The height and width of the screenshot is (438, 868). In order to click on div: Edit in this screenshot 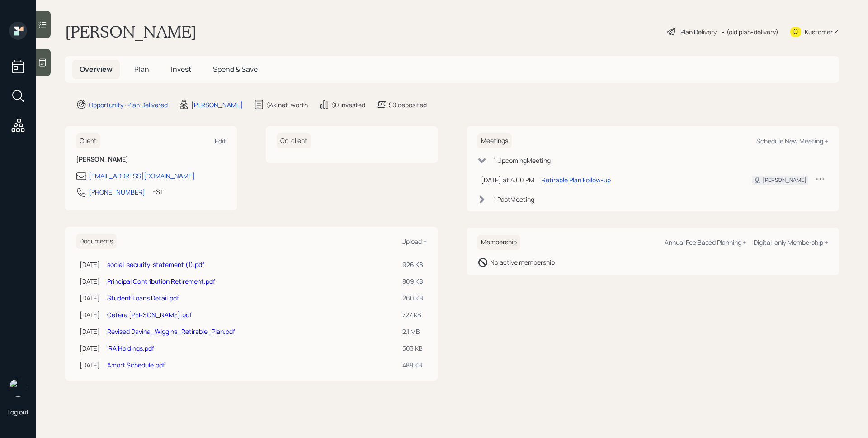, I will do `click(220, 141)`.